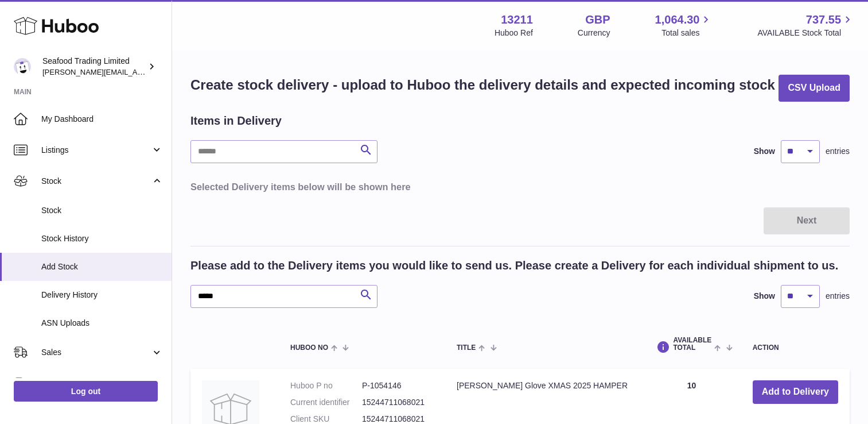 The height and width of the screenshot is (424, 868). I want to click on button: Add to Delivery, so click(795, 391).